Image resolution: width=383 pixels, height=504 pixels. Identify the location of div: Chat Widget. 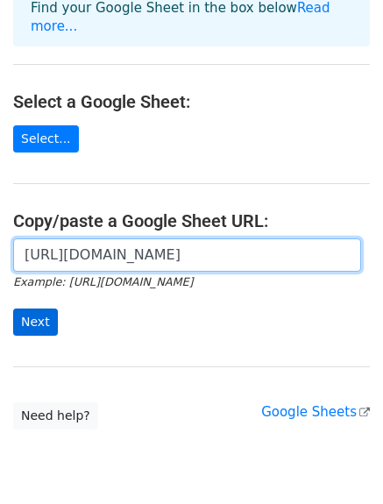
(340, 462).